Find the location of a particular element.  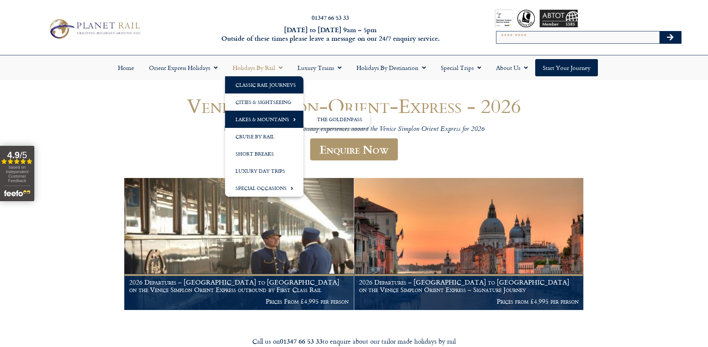

ul: Lakes & Mountains is located at coordinates (337, 119).